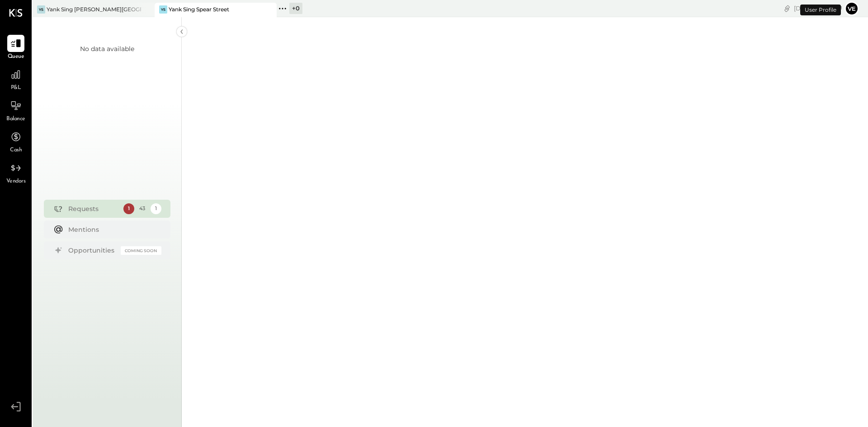 The image size is (868, 427). What do you see at coordinates (16, 48) in the screenshot?
I see `a: Queue` at bounding box center [16, 48].